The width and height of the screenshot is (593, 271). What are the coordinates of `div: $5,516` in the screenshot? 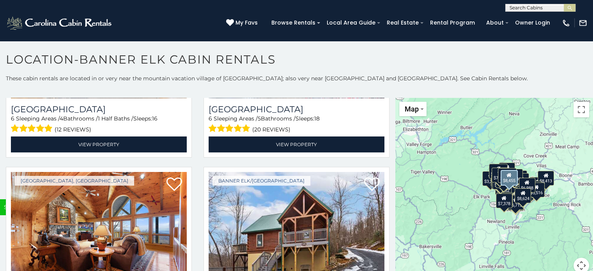 It's located at (536, 190).